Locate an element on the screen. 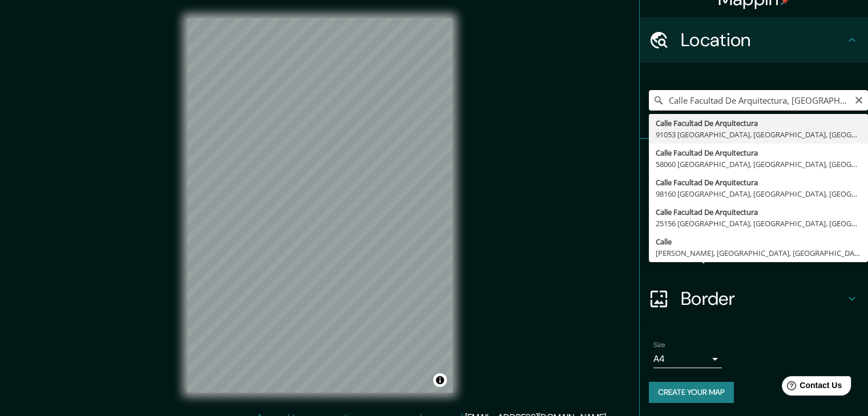 Image resolution: width=868 pixels, height=416 pixels. div: Border is located at coordinates (754, 299).